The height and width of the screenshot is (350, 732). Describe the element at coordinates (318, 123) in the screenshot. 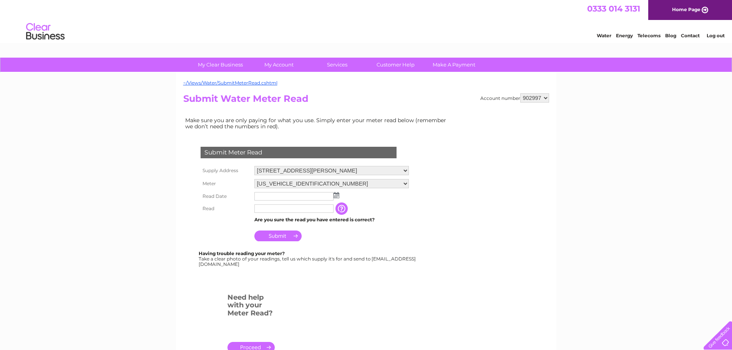

I see `td: Make sure you are only paying for what you use. Simply enter your meter read below (remember we d...` at that location.